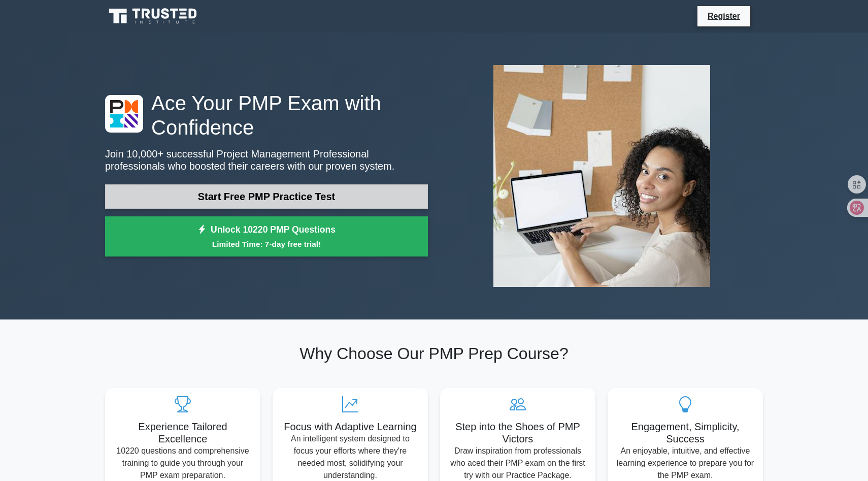  I want to click on a: Unlock 10220 PMP QuestionsLimited Time: 7-day free trial!, so click(267, 237).